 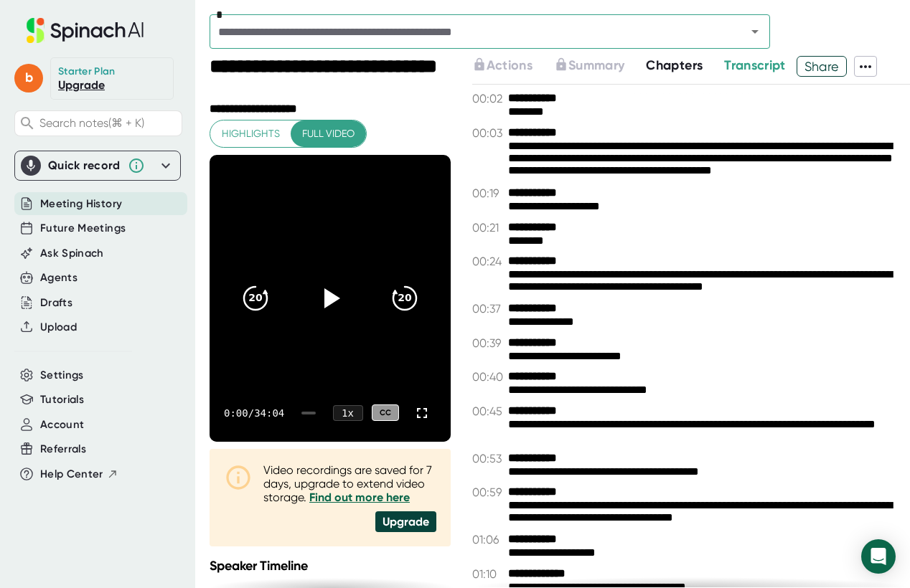 What do you see at coordinates (488, 193) in the screenshot?
I see `span: 00:19` at bounding box center [488, 193].